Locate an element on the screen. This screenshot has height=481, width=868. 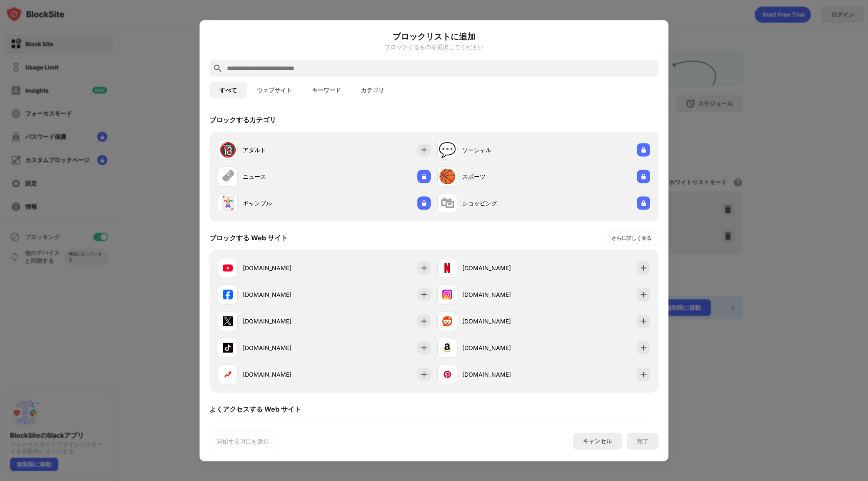
div: ショッピング is located at coordinates (503, 203).